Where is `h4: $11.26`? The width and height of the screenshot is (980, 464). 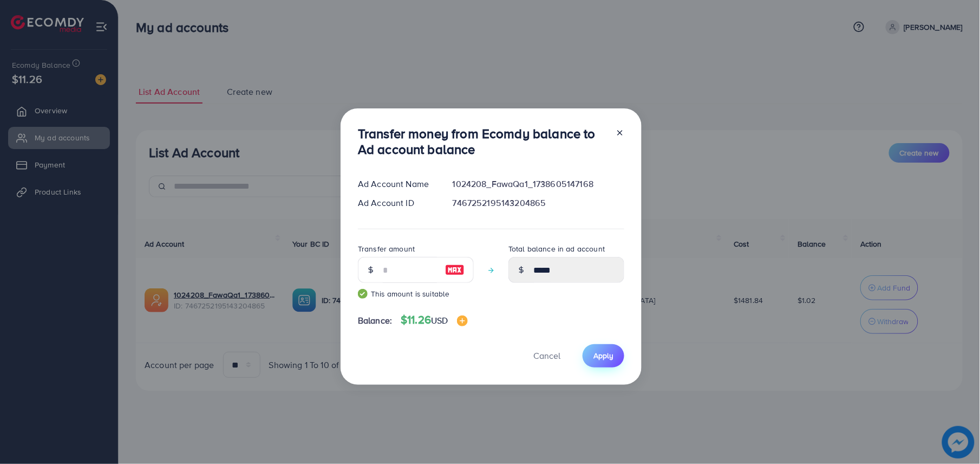 h4: $11.26 is located at coordinates (434, 320).